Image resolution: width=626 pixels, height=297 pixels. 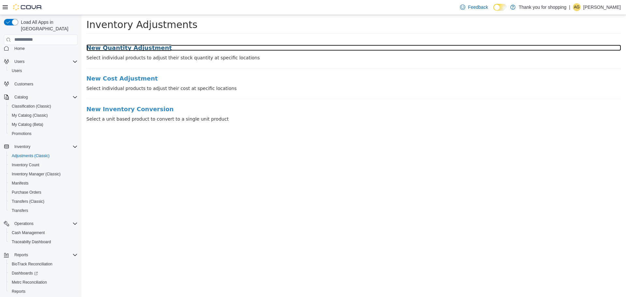 I want to click on a: Inventory Manager (Classic), so click(x=36, y=174).